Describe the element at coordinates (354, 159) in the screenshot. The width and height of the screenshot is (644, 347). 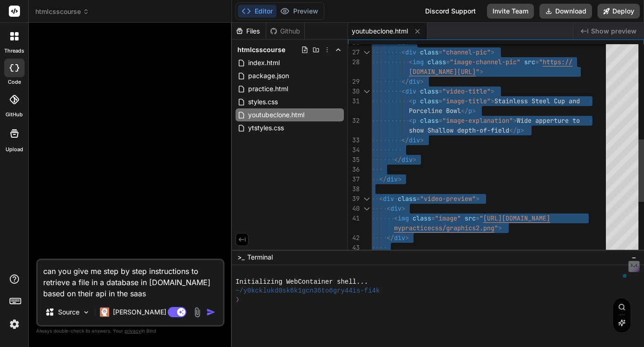
I see `div: 35` at that location.